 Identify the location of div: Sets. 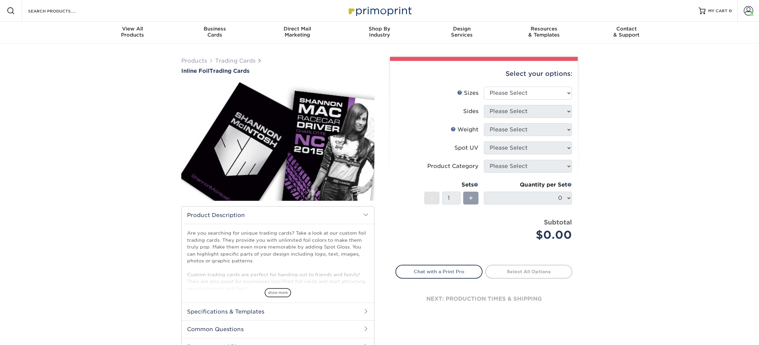
(451, 185).